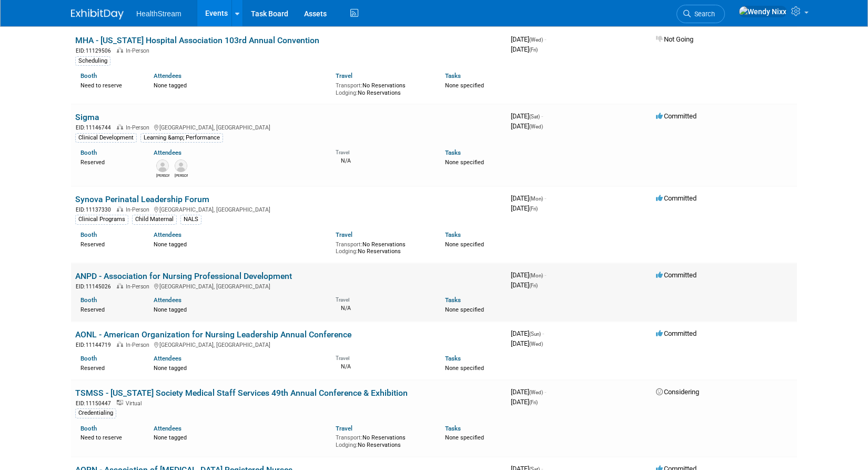 Image resolution: width=868 pixels, height=470 pixels. I want to click on a: Search, so click(701, 14).